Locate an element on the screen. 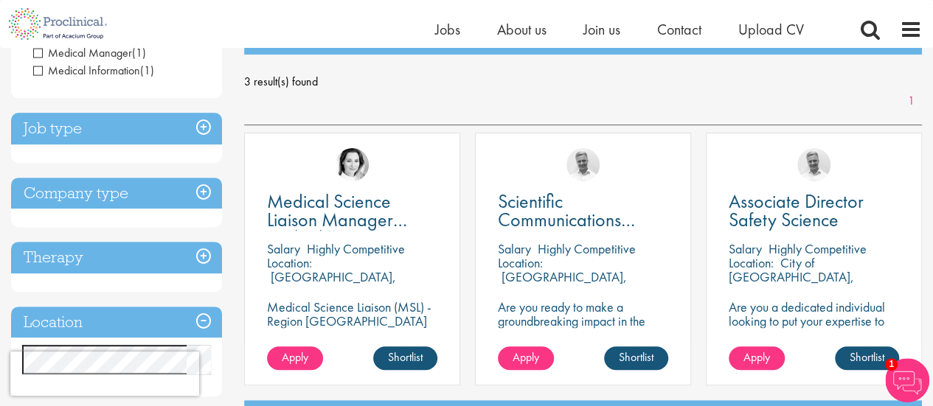 This screenshot has height=406, width=933. h3: Job type is located at coordinates (116, 128).